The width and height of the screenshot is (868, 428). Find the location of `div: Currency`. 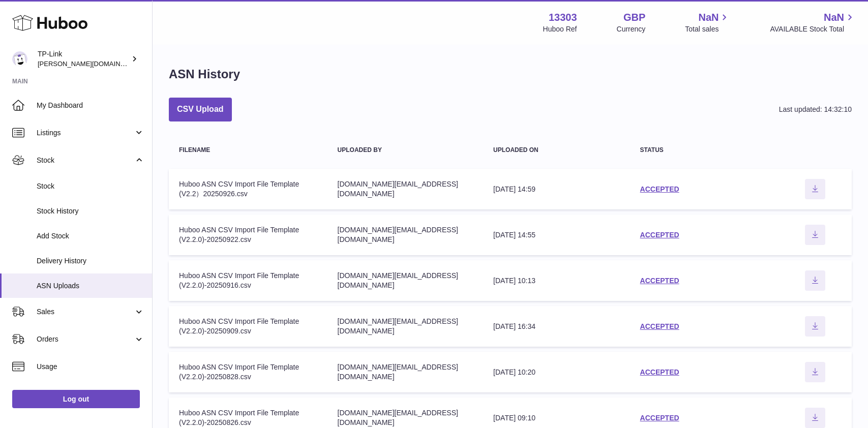

div: Currency is located at coordinates (631, 29).